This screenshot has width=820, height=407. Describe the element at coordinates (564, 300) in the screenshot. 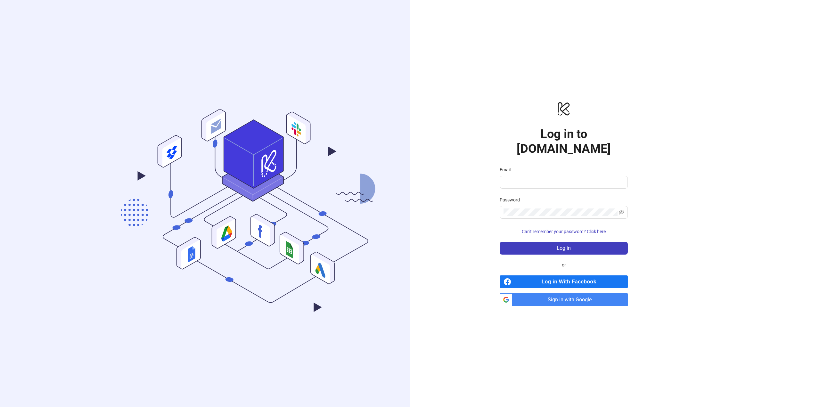

I see `a: Sign in with Google` at that location.